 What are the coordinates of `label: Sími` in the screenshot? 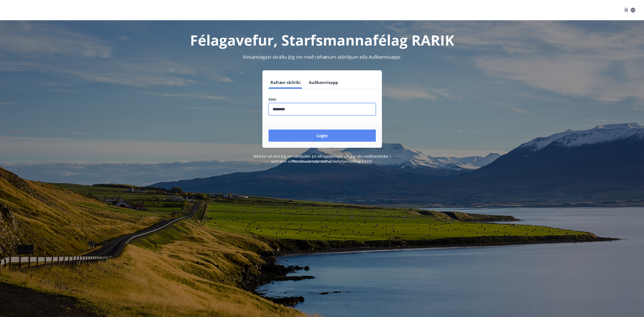 It's located at (322, 99).